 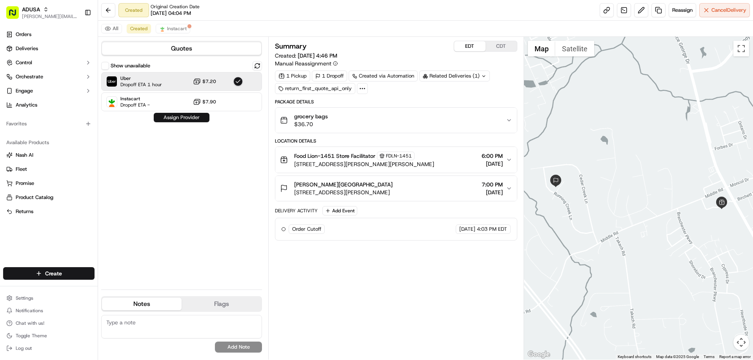 What do you see at coordinates (49, 198) in the screenshot?
I see `a: Product Catalog` at bounding box center [49, 198].